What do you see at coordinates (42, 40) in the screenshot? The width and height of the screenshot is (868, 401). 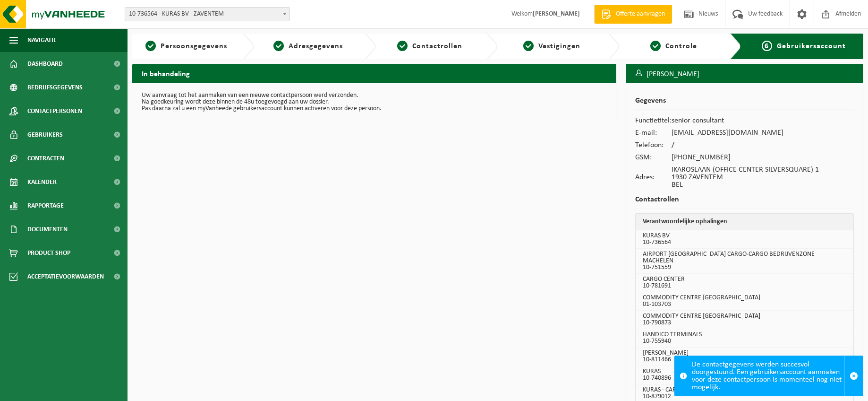 I see `span: Navigatie` at bounding box center [42, 40].